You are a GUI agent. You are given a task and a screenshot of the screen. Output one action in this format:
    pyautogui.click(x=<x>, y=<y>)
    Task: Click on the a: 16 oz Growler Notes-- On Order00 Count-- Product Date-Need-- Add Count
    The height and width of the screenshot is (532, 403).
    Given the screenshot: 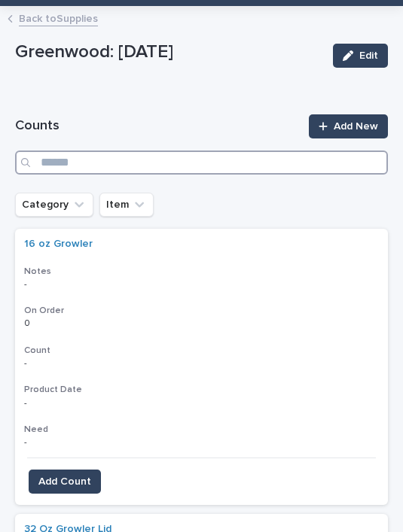 What is the action you would take?
    pyautogui.click(x=201, y=366)
    